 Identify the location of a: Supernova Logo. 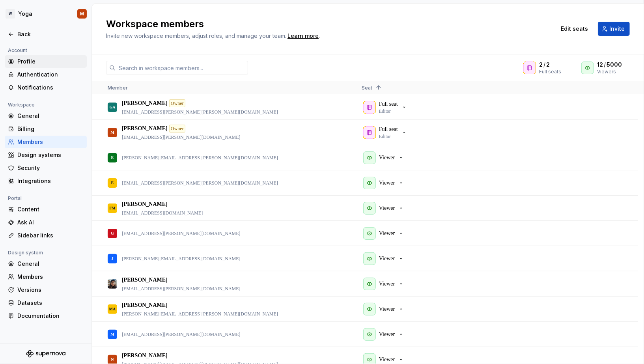
(46, 354).